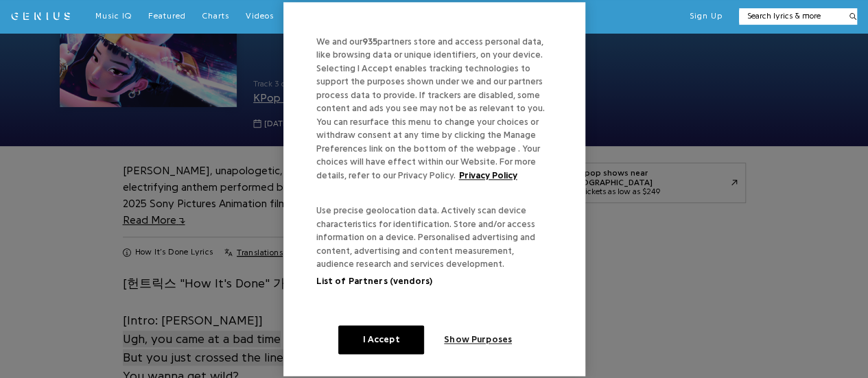 The height and width of the screenshot is (378, 868). What do you see at coordinates (322, 14) in the screenshot?
I see `img: Genius logo` at bounding box center [322, 14].